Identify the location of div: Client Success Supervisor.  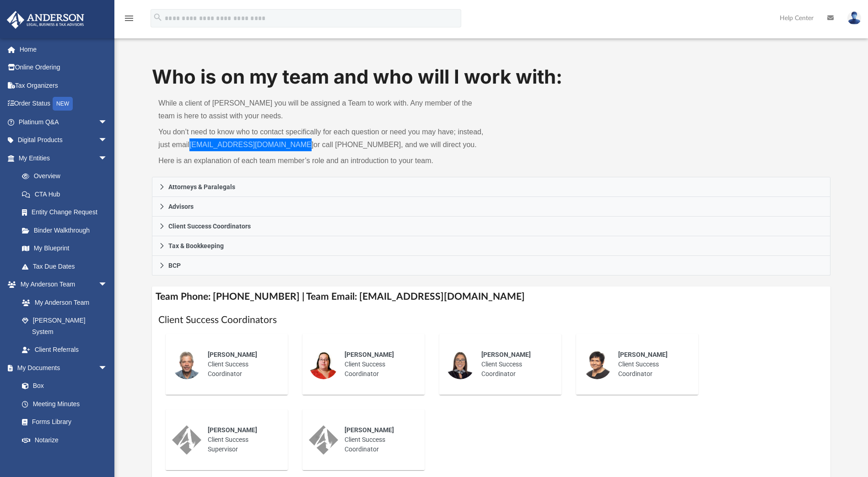
(241, 440).